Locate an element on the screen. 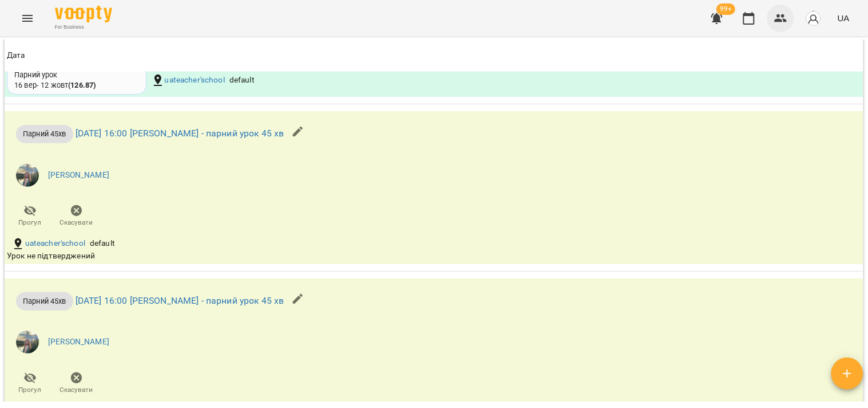 The width and height of the screenshot is (868, 408). b: ( 126.87 ) is located at coordinates (82, 85).